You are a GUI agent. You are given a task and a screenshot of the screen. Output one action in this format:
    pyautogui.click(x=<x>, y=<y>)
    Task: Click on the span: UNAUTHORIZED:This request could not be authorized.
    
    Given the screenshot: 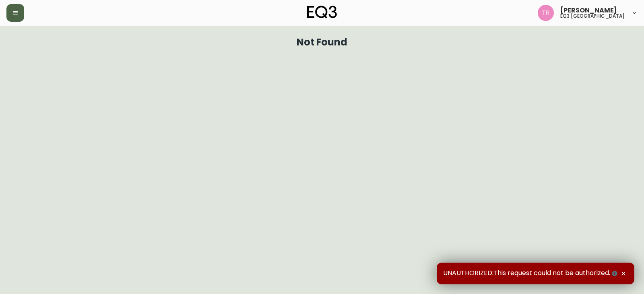 What is the action you would take?
    pyautogui.click(x=530, y=273)
    